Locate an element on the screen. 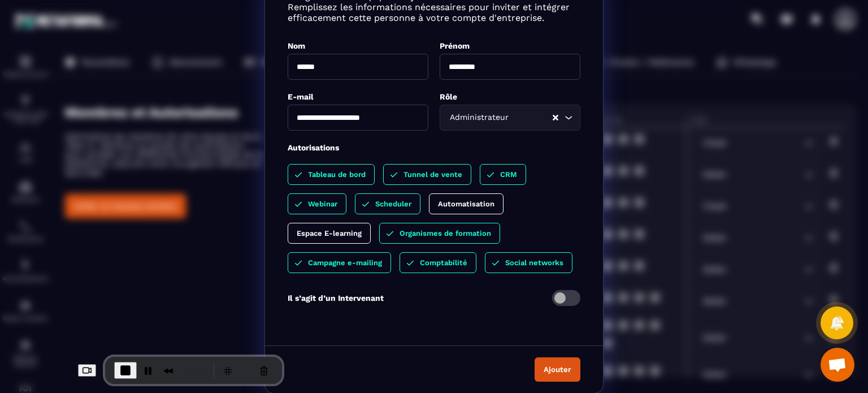 Image resolution: width=868 pixels, height=393 pixels. button: Clear Selected is located at coordinates (556, 118).